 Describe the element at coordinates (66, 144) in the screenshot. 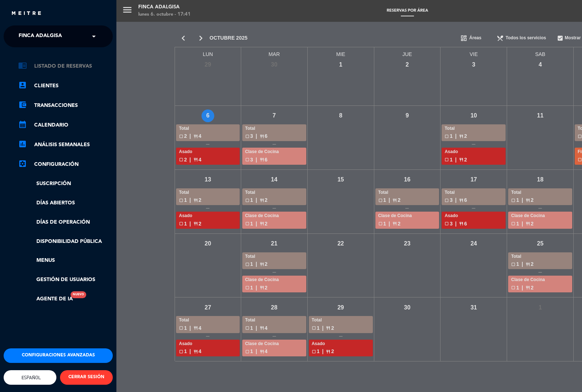

I see `a: assessmentANÁLISIS SEMANALES` at that location.